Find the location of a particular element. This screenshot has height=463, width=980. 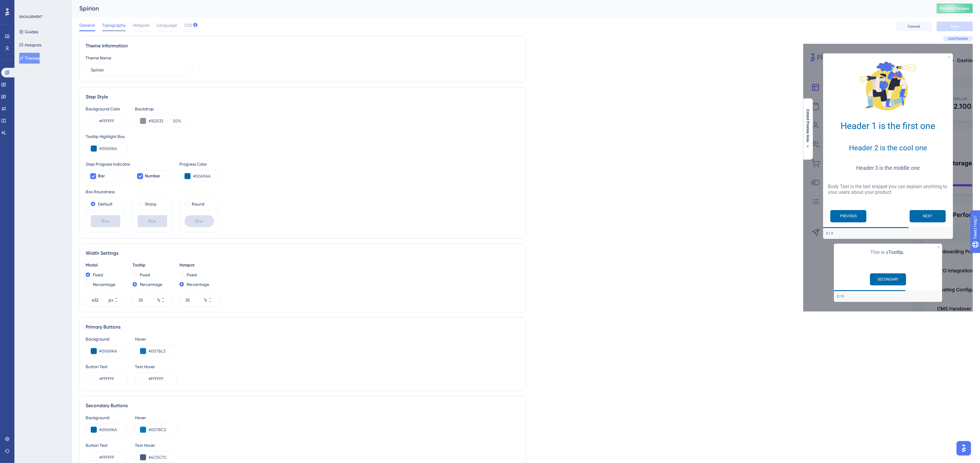

input: Theme Name is located at coordinates (139, 70).